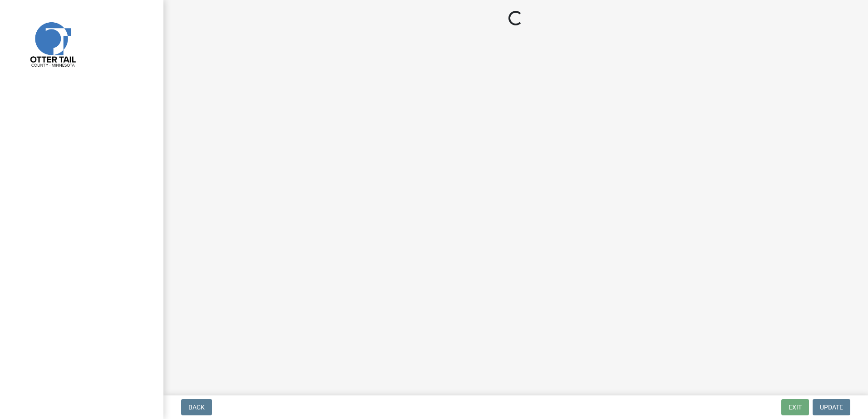 This screenshot has height=419, width=868. I want to click on span: Update, so click(831, 407).